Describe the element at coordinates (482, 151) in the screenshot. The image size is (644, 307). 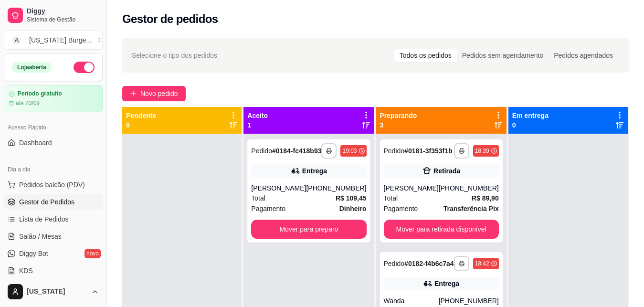
I see `div: 18:39` at that location.